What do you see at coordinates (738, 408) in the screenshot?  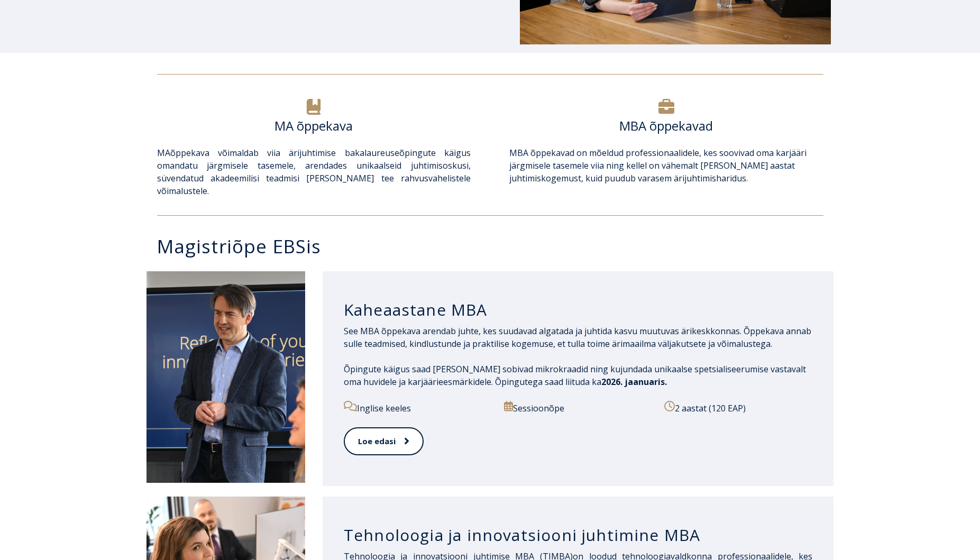 I see `p: 2 aastat (120 EAP)` at bounding box center [738, 408].